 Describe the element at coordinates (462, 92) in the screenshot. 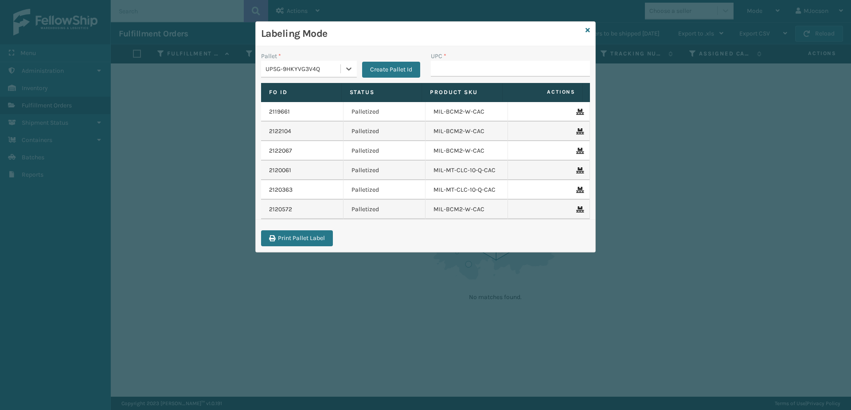

I see `label: Product SKU` at that location.